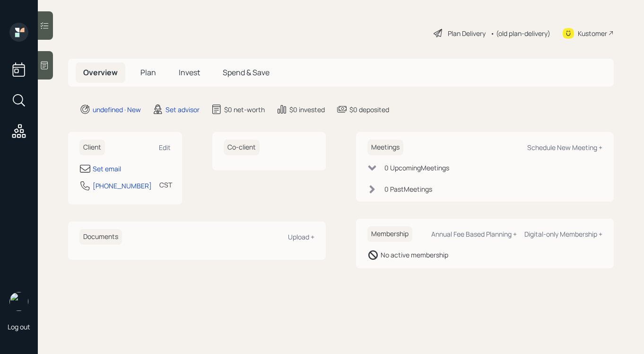  I want to click on div: Log out, so click(19, 326).